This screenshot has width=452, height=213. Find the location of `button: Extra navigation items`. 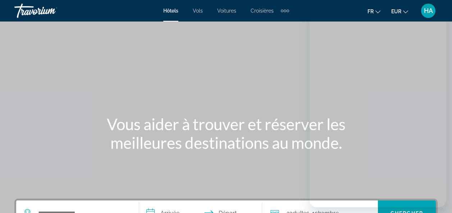

button: Extra navigation items is located at coordinates (285, 11).